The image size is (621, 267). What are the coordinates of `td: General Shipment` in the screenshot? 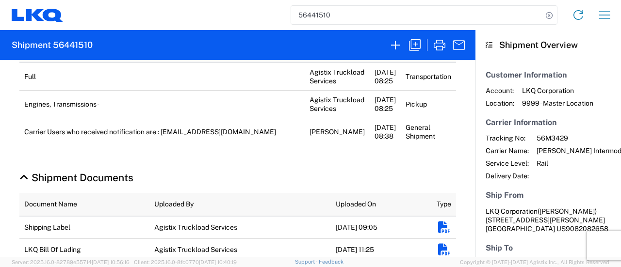 It's located at (429, 132).